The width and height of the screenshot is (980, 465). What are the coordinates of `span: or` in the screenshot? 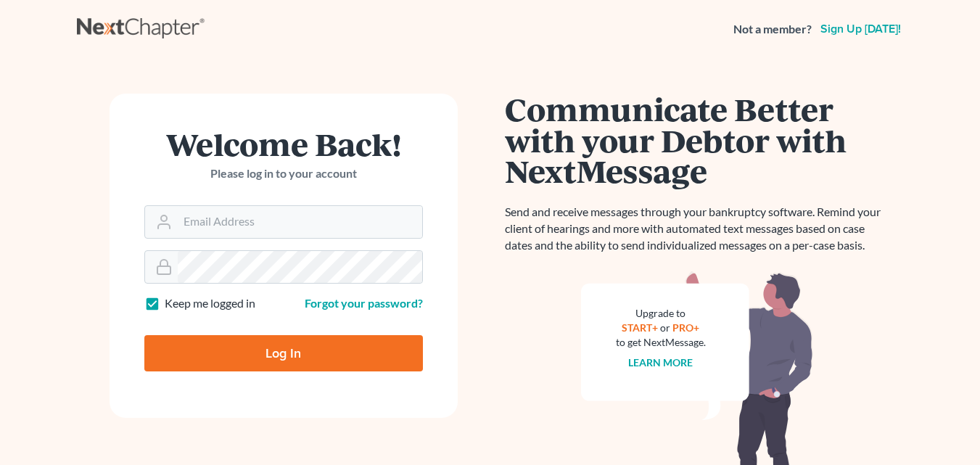 It's located at (666, 327).